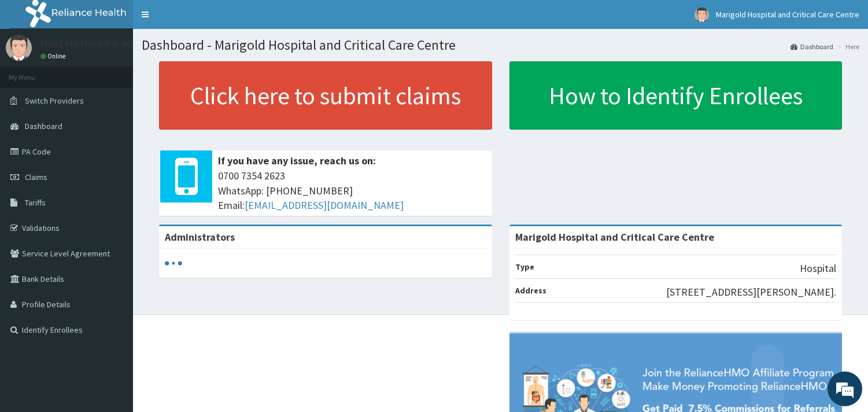 Image resolution: width=868 pixels, height=412 pixels. What do you see at coordinates (500, 45) in the screenshot?
I see `h1: Dashboard - Marigold Hospital and Critical Care Centre` at bounding box center [500, 45].